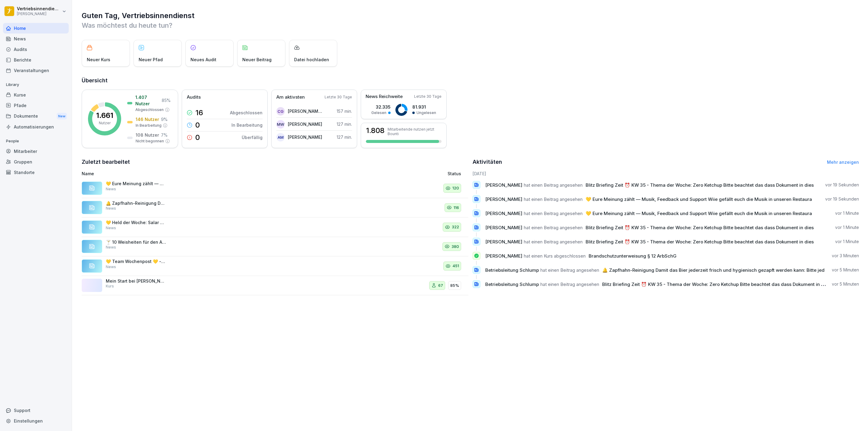 Image resolution: width=868 pixels, height=431 pixels. I want to click on span: Brandschutzunterweisung § 12 ArbSchG, so click(633, 256).